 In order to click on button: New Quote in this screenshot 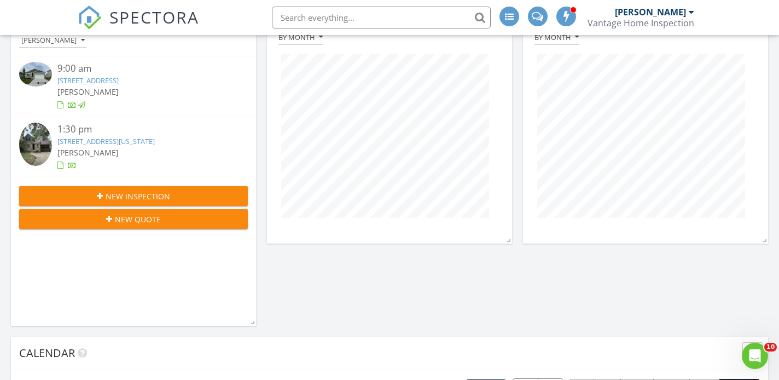, I will do `click(133, 219)`.